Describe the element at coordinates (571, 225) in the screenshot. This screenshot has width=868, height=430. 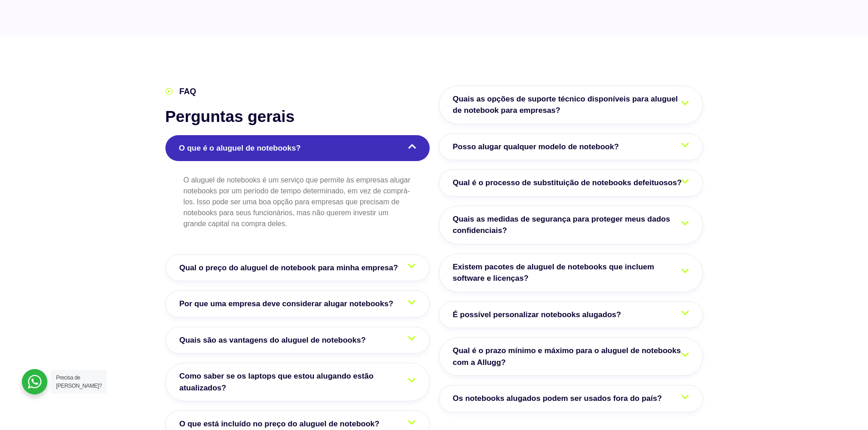
I see `a: Quais as medidas de segurança para proteger meus dados confidenciais?` at that location.